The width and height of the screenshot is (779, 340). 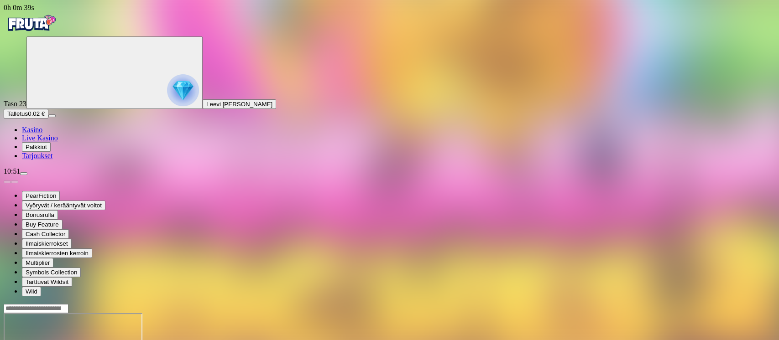 I want to click on button: prev slide, so click(x=7, y=182).